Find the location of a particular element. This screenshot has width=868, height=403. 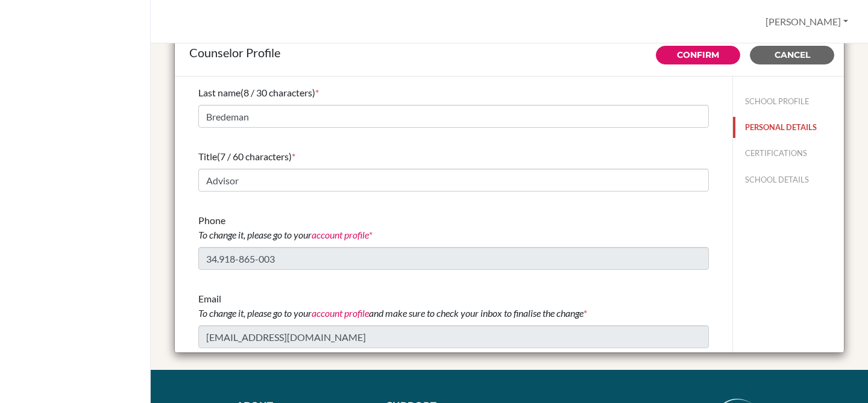

span: Last name is located at coordinates (219, 92).